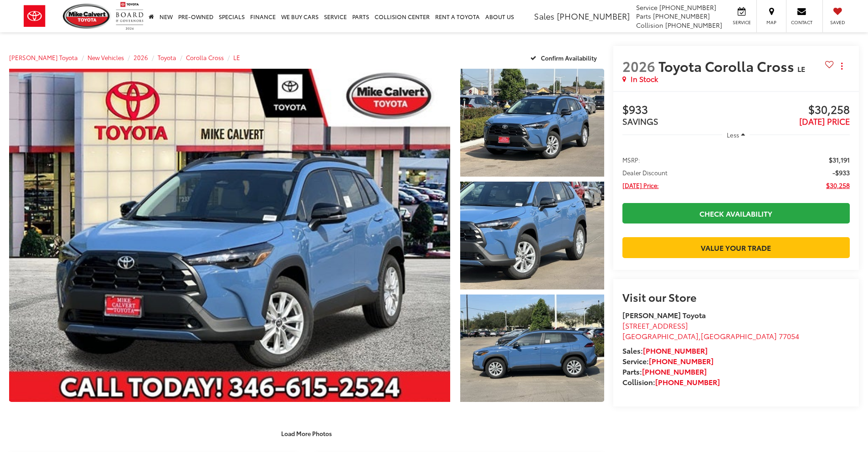 The width and height of the screenshot is (868, 452). Describe the element at coordinates (140, 58) in the screenshot. I see `a: 2026` at that location.